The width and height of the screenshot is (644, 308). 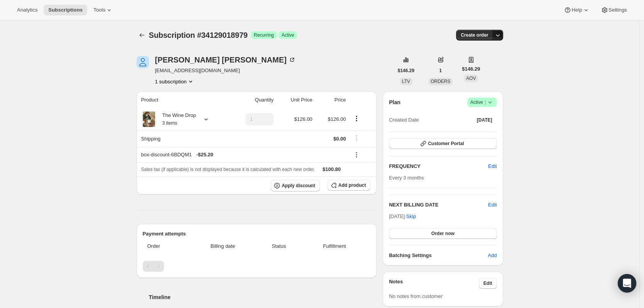 What do you see at coordinates (395, 102) in the screenshot?
I see `h2: Plan` at bounding box center [395, 102].